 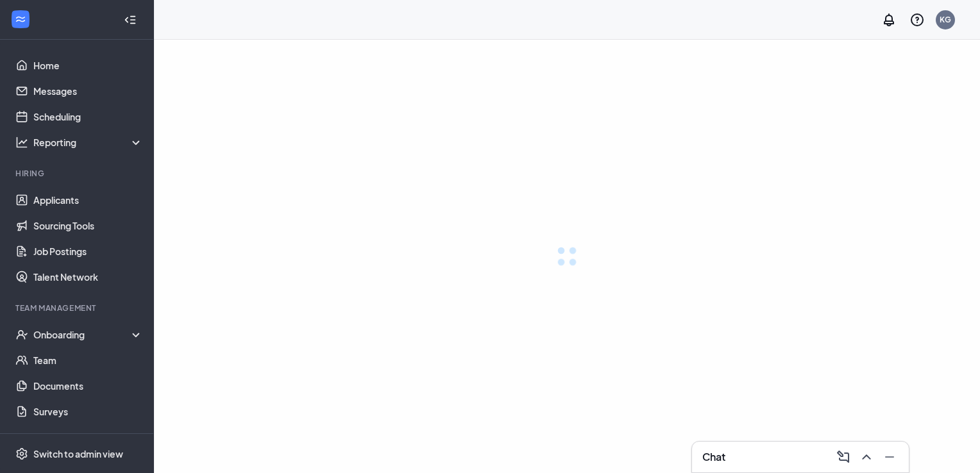 What do you see at coordinates (78, 173) in the screenshot?
I see `div: Hiring` at bounding box center [78, 173].